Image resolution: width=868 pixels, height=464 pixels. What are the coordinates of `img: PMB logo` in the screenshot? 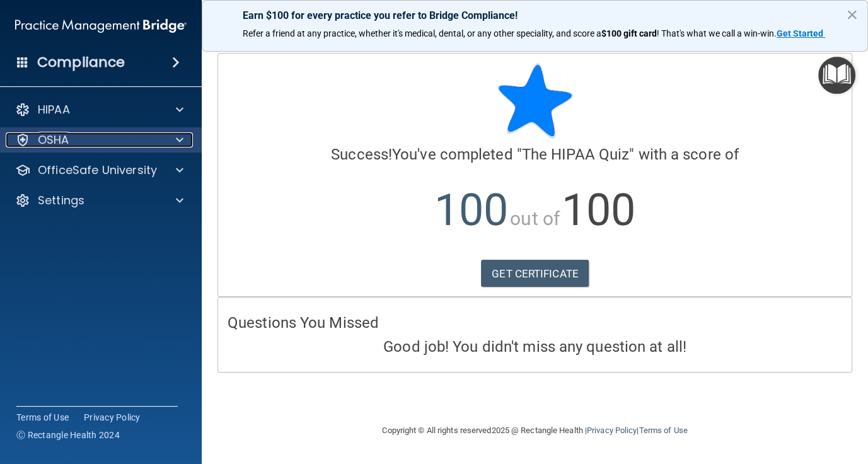 It's located at (101, 26).